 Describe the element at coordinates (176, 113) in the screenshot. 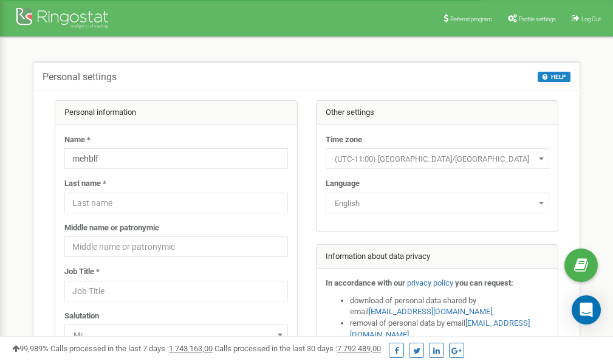

I see `div: Personal information` at that location.